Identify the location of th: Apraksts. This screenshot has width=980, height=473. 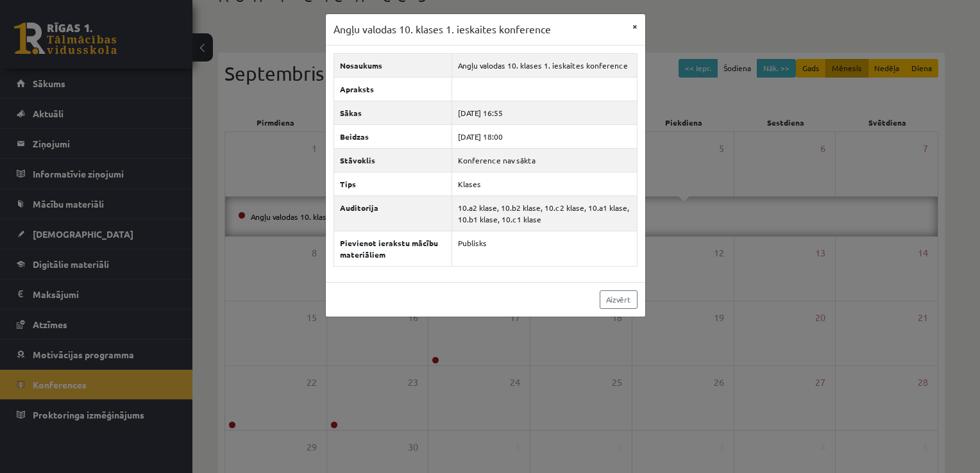
(392, 89).